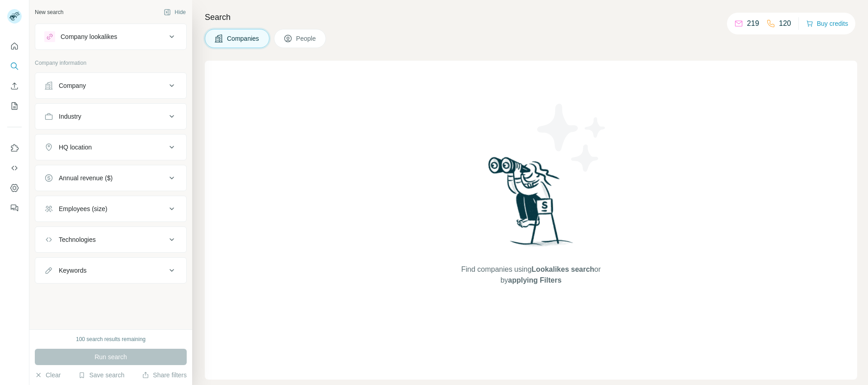 This screenshot has width=868, height=385. Describe the element at coordinates (15, 148) in the screenshot. I see `button: Use Surfe on LinkedIn` at that location.